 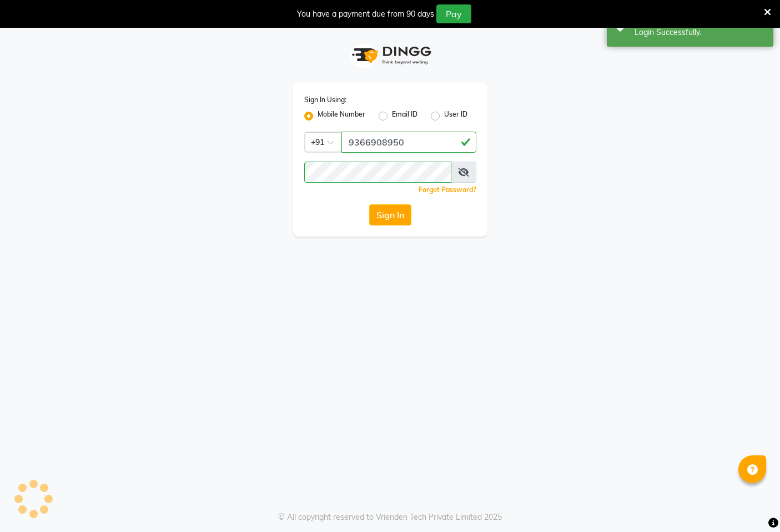 What do you see at coordinates (405, 116) in the screenshot?
I see `label: Email ID` at bounding box center [405, 116].